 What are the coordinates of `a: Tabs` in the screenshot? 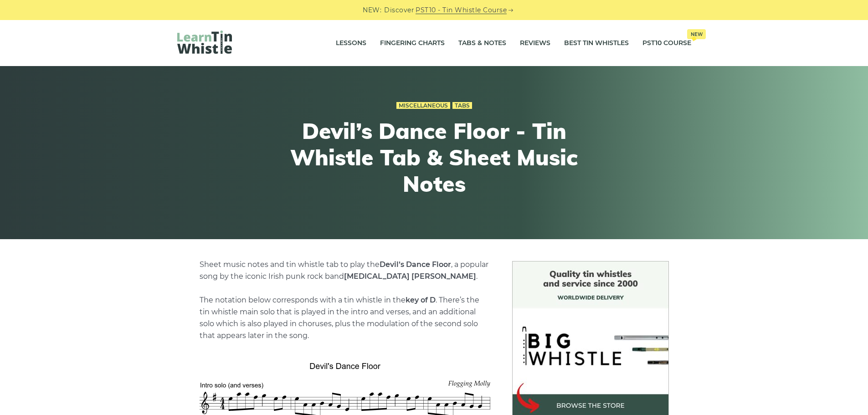 It's located at (462, 106).